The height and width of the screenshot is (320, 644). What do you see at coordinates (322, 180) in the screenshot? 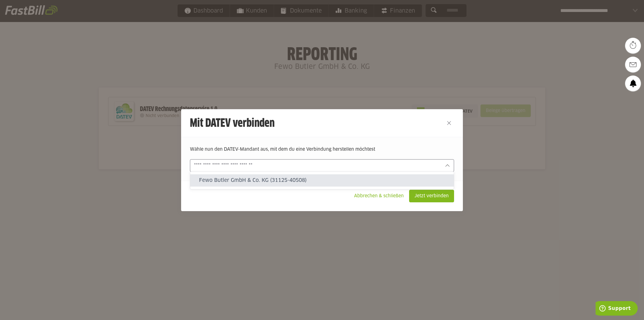
I see `sl-option: Fewo Butler GmbH & Co. KG (31125-40508)` at bounding box center [322, 180].